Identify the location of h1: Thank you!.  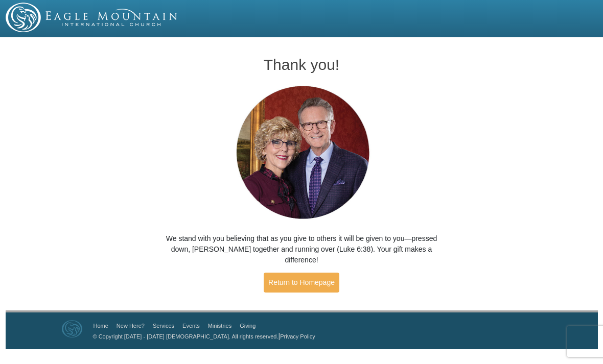
(302, 64).